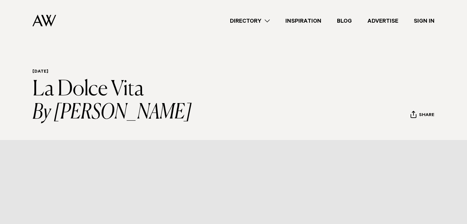  I want to click on a: Inspiration, so click(303, 21).